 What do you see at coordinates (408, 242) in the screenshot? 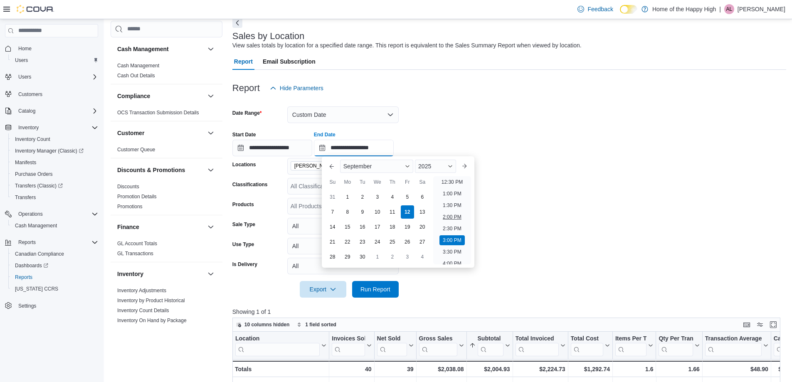
I see `div: day-26` at bounding box center [408, 242].